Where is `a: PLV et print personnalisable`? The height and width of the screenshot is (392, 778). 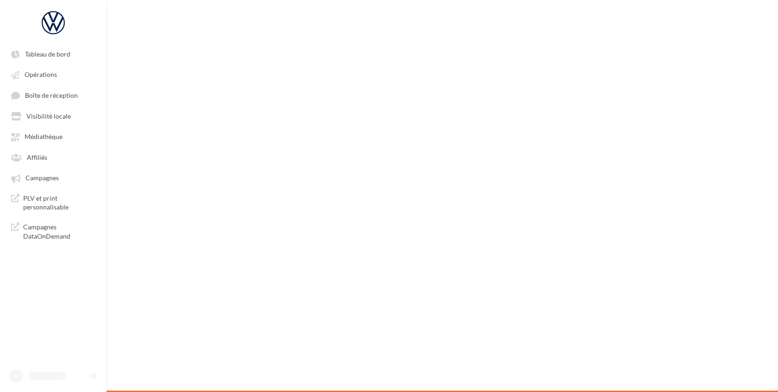
a: PLV et print personnalisable is located at coordinates (53, 202).